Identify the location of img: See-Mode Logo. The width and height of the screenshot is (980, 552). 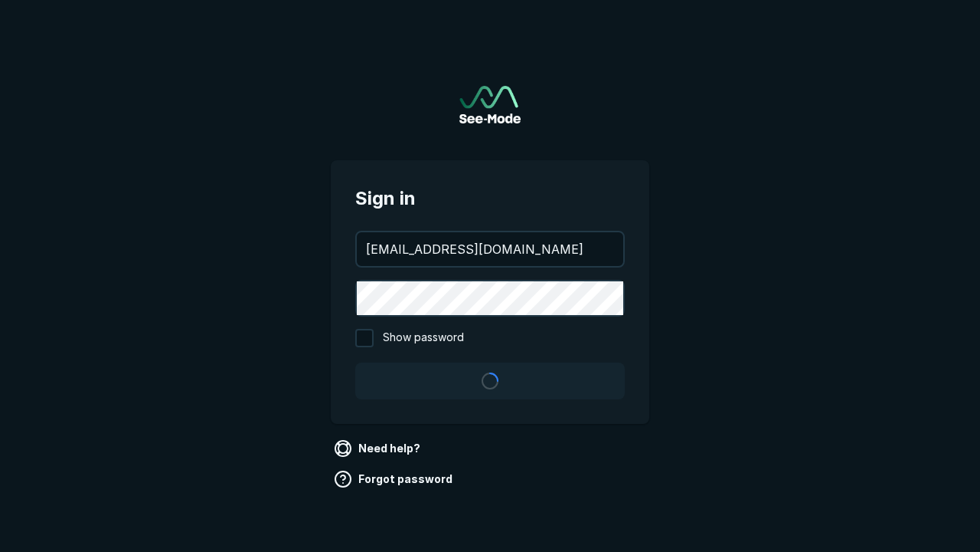
(490, 105).